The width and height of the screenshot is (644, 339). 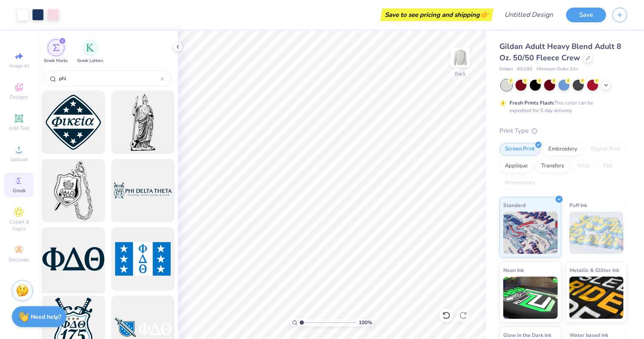 What do you see at coordinates (56, 61) in the screenshot?
I see `span: Greek Marks` at bounding box center [56, 61].